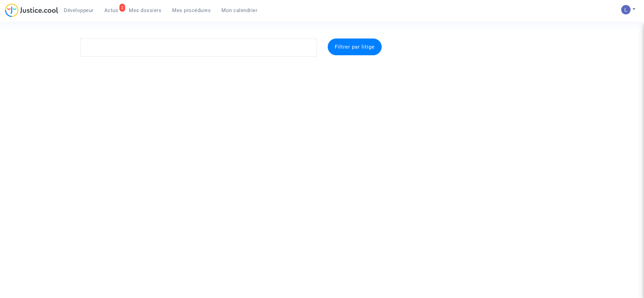  I want to click on a: Mes dossiers, so click(145, 10).